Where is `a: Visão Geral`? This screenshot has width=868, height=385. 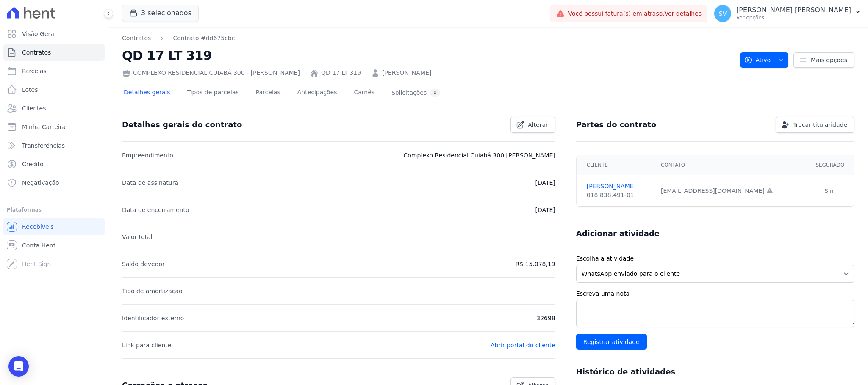 a: Visão Geral is located at coordinates (54, 34).